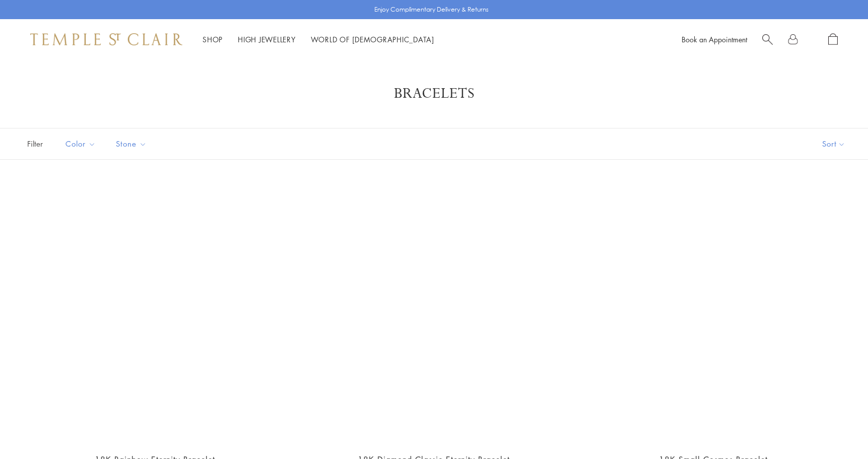 The width and height of the screenshot is (868, 459). What do you see at coordinates (106, 39) in the screenshot?
I see `img: Temple St. Clair` at bounding box center [106, 39].